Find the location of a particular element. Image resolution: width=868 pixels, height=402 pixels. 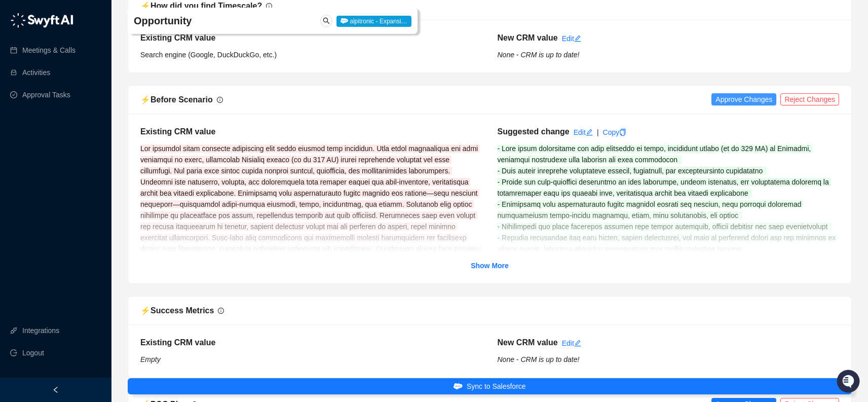

i: Empty is located at coordinates (151, 359).